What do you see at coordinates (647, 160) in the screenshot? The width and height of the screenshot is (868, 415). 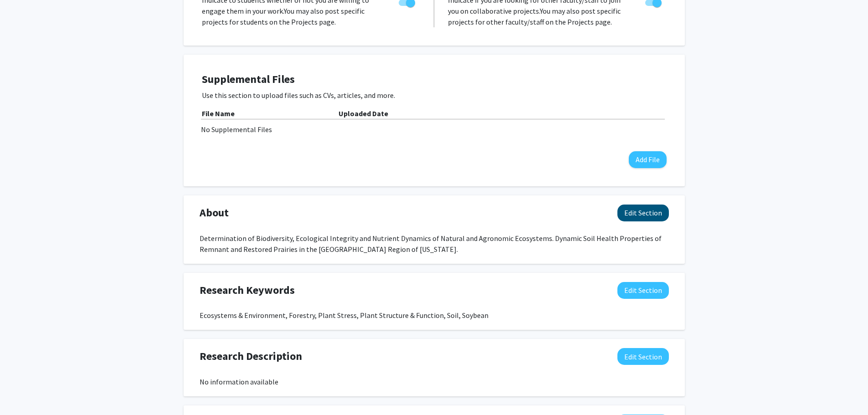 I see `button: Add File` at bounding box center [647, 160].